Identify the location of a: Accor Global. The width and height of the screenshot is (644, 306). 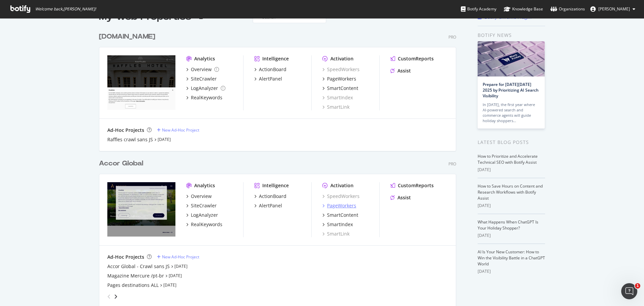
(122, 164).